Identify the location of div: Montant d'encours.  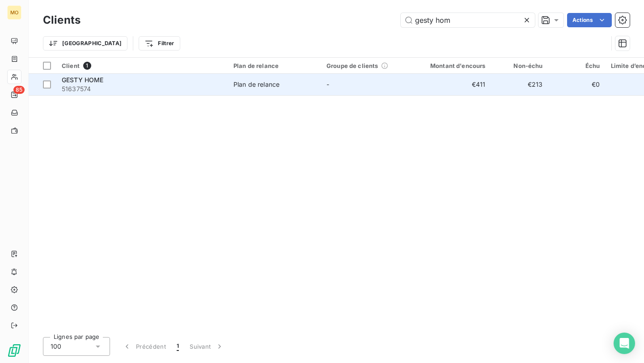
(453, 66).